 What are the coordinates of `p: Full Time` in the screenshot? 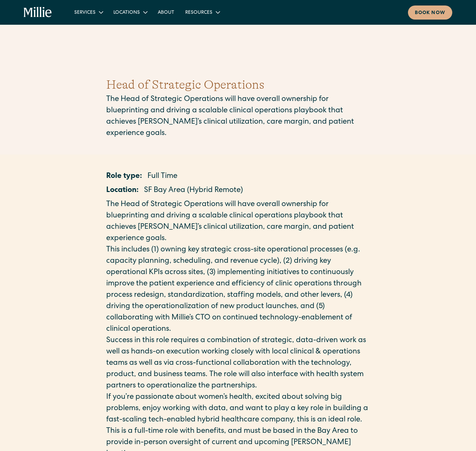 It's located at (162, 177).